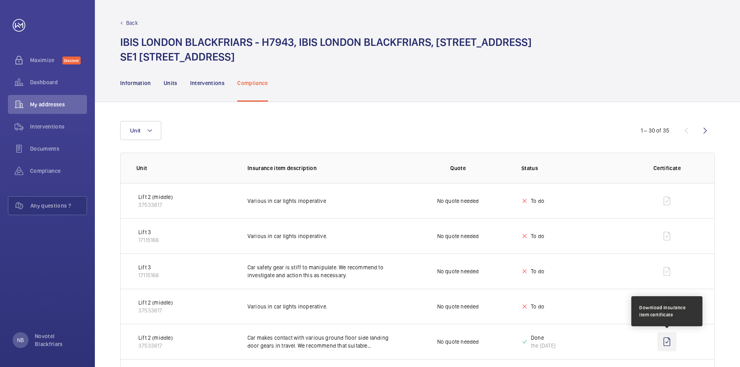 This screenshot has height=367, width=740. Describe the element at coordinates (20, 340) in the screenshot. I see `p: NB` at that location.